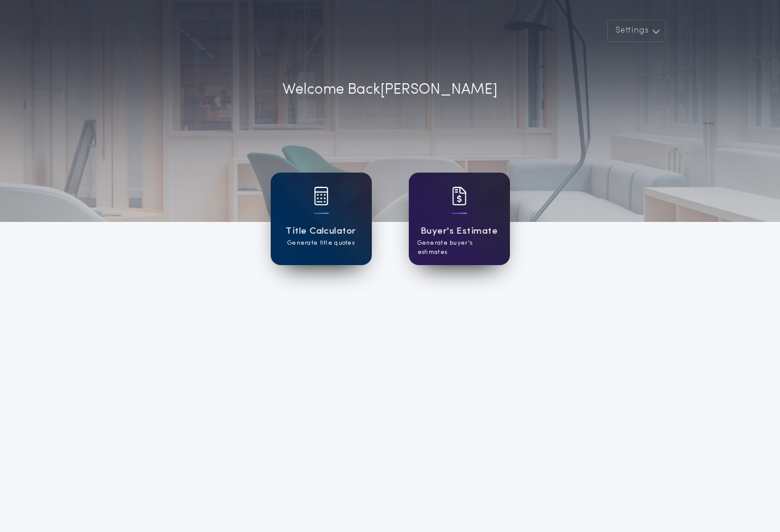  What do you see at coordinates (459, 247) in the screenshot?
I see `p: Generate buyer's estimates` at bounding box center [459, 247].